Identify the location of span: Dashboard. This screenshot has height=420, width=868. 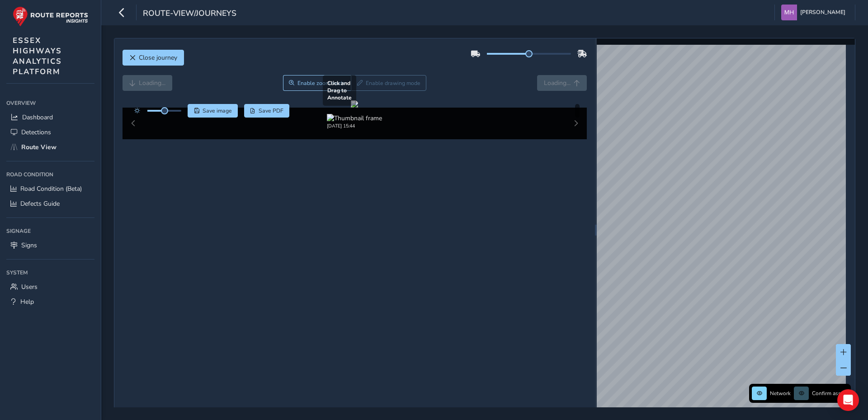
(38, 117).